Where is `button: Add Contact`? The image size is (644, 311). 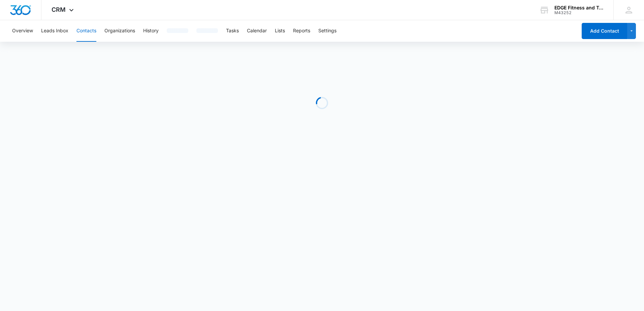 button: Add Contact is located at coordinates (604, 31).